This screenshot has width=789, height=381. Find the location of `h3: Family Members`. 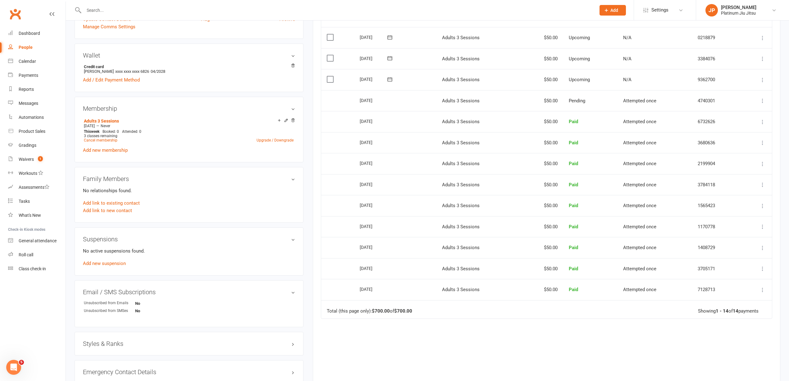

h3: Family Members is located at coordinates (189, 179).